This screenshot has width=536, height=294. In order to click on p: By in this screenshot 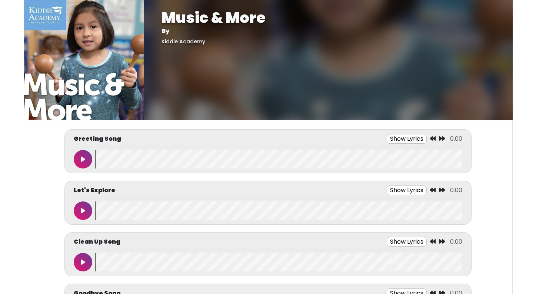, I will do `click(328, 31)`.